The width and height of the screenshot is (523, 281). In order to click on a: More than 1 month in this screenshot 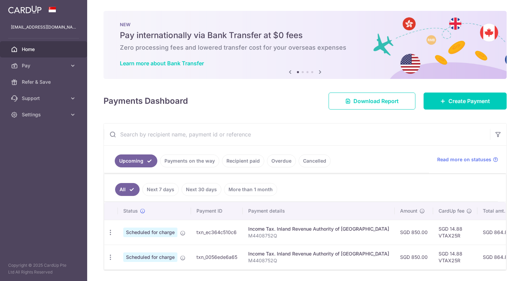, I will do `click(251, 190)`.